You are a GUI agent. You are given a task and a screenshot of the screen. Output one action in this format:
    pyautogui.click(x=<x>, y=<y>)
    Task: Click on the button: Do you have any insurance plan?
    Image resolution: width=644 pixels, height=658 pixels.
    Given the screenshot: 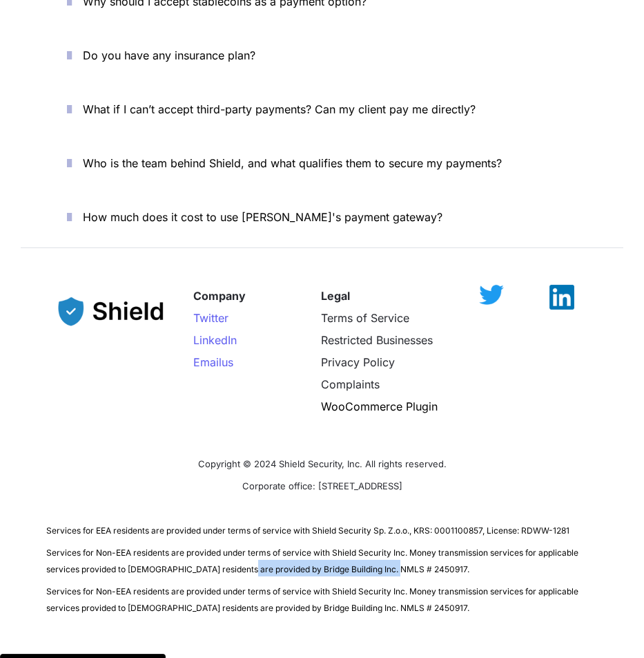 What is the action you would take?
    pyautogui.click(x=322, y=55)
    